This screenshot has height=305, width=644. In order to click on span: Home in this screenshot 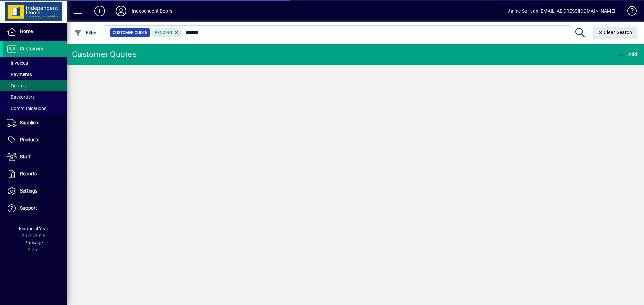, I will do `click(26, 32)`.